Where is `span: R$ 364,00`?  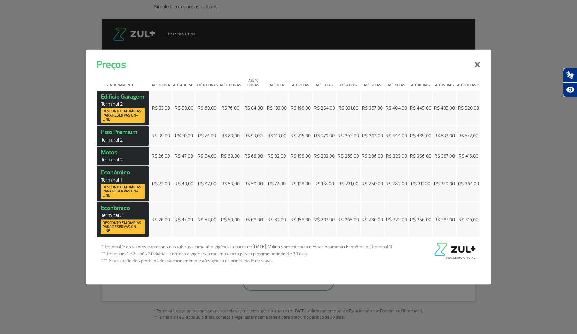 span: R$ 364,00 is located at coordinates (468, 184).